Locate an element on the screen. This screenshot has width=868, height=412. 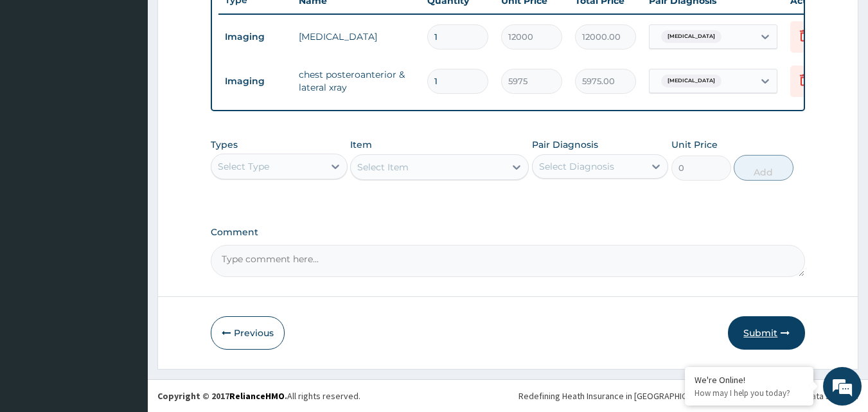
p: How may I help you today? is located at coordinates (749, 393).